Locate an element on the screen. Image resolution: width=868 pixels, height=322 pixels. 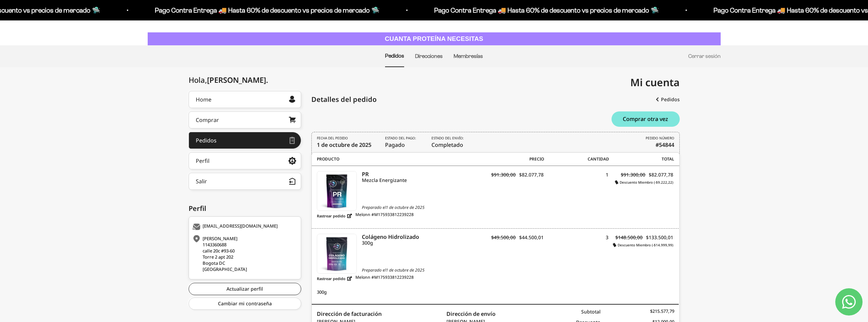
img: Colágeno Hidrolizado - 300g is located at coordinates (337, 253).